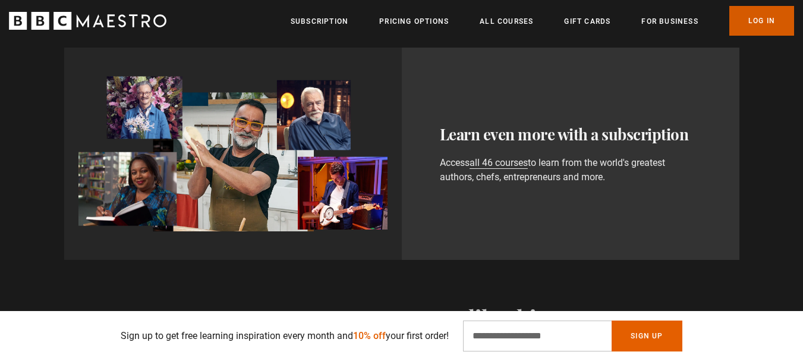 The height and width of the screenshot is (361, 803). What do you see at coordinates (499, 163) in the screenshot?
I see `a: all 46 courses` at bounding box center [499, 163].